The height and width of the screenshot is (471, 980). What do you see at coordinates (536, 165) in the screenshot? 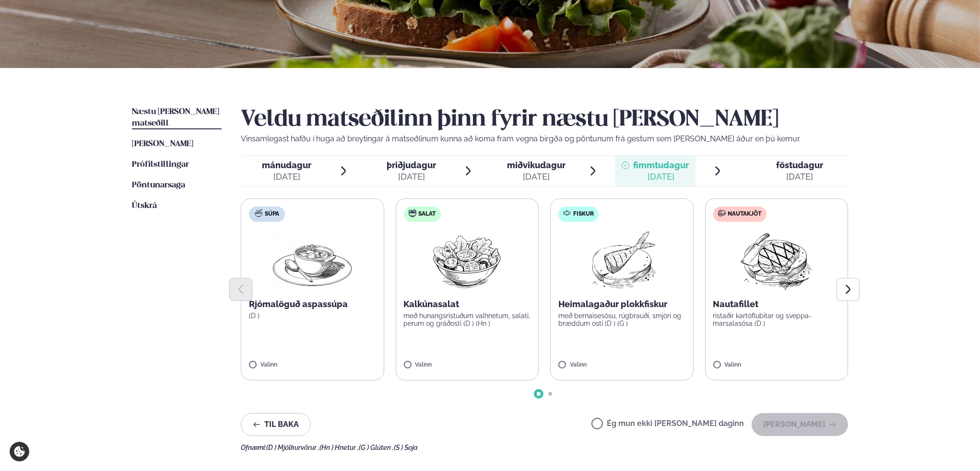
I see `span: miðvikudagur` at bounding box center [536, 165].